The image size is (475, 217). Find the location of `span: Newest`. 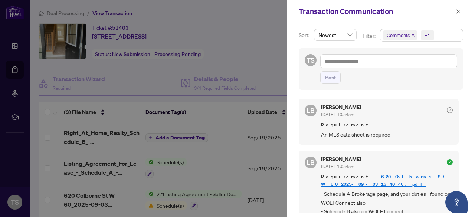

span: Newest is located at coordinates (335, 35).